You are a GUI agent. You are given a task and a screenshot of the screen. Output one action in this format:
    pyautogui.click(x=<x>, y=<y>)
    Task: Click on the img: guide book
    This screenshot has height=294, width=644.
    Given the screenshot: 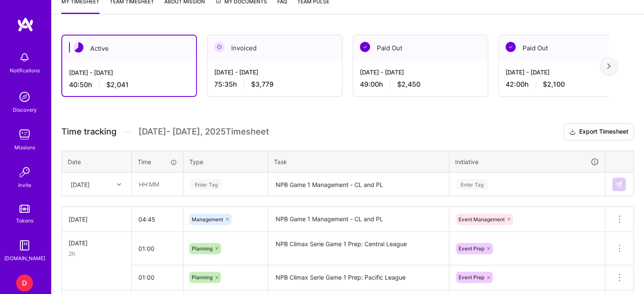 What is the action you would take?
    pyautogui.click(x=25, y=245)
    